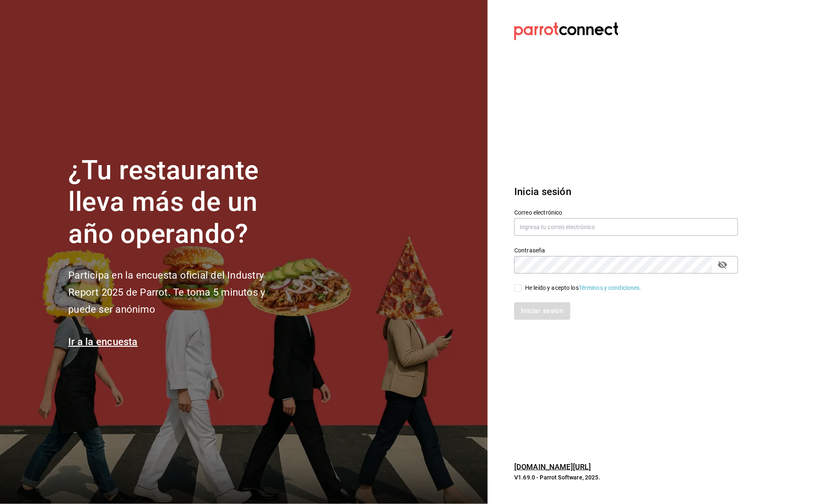 This screenshot has width=813, height=504. Describe the element at coordinates (627, 227) in the screenshot. I see `input: Ingresa tu correo electrónico` at that location.